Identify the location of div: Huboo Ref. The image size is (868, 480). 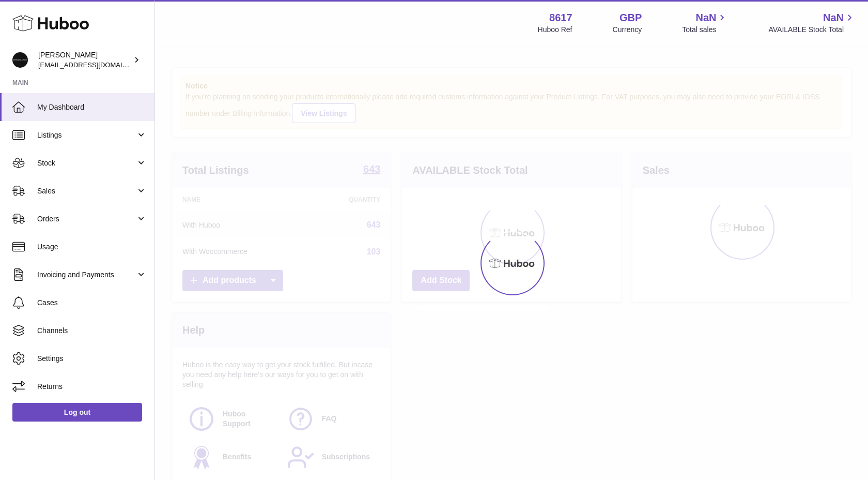
(555, 29).